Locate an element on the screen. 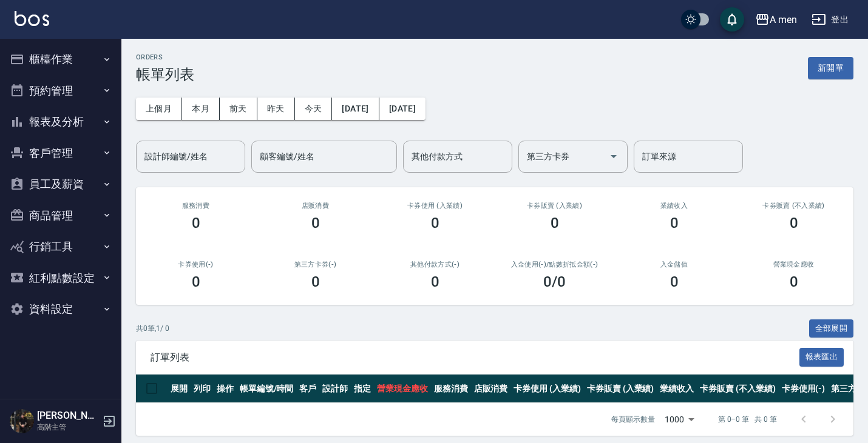 The height and width of the screenshot is (443, 868). button: 櫃檯作業 is located at coordinates (60, 60).